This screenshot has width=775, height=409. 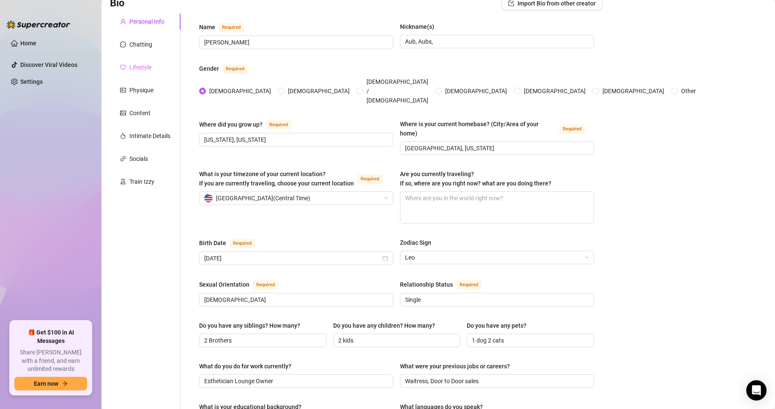 What do you see at coordinates (140, 113) in the screenshot?
I see `div: Content` at bounding box center [140, 113].